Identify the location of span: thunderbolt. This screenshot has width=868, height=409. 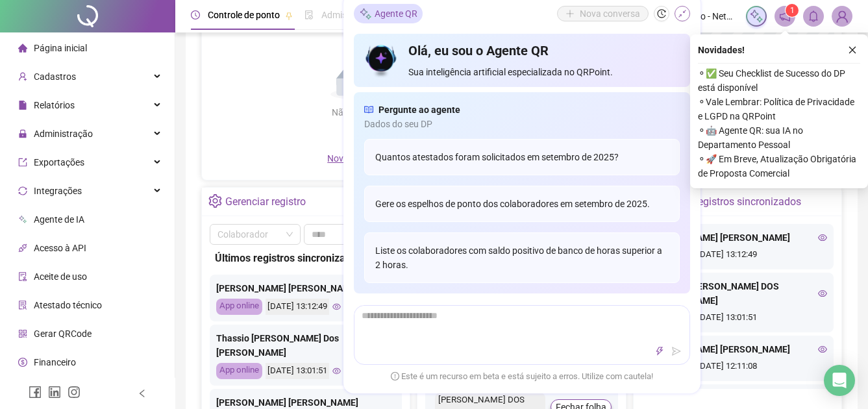
(659, 352).